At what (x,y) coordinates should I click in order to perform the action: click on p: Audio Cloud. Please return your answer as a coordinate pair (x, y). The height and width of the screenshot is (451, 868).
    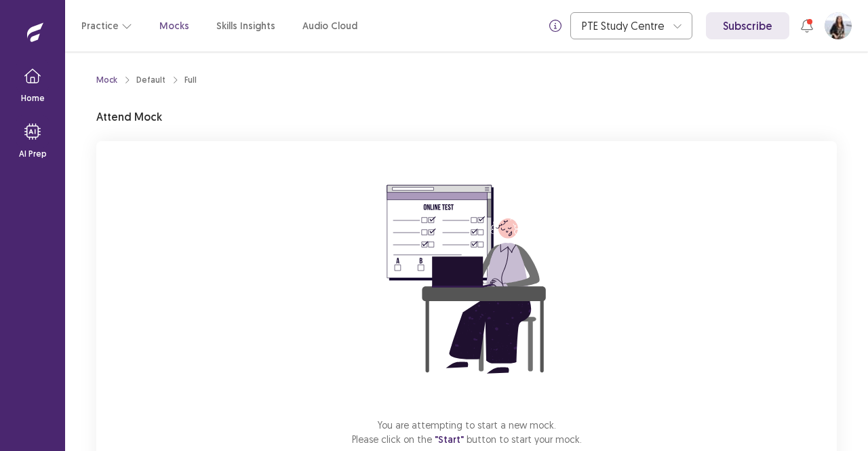
    Looking at the image, I should click on (330, 26).